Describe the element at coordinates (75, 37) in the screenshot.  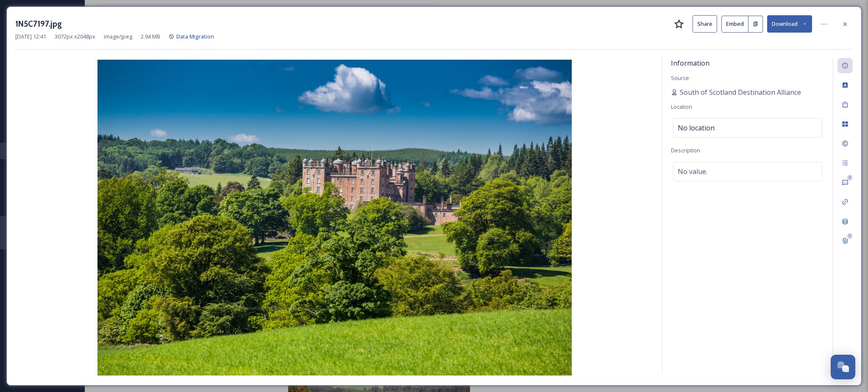
I see `span: 3072 px x 2048 px` at that location.